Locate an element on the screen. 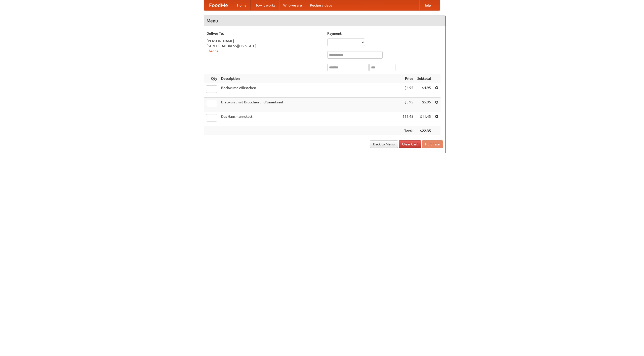  td: Bockwurst Würstchen is located at coordinates (310, 90).